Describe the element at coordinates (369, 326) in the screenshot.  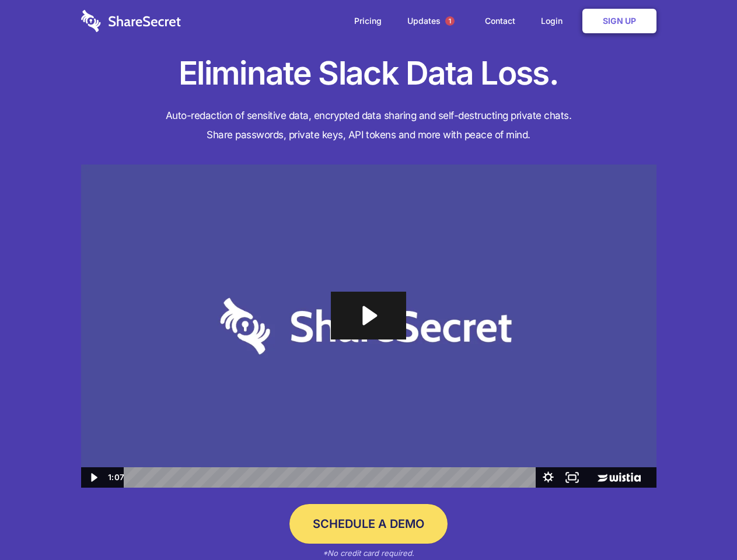
I see `img: Sharesecret` at that location.